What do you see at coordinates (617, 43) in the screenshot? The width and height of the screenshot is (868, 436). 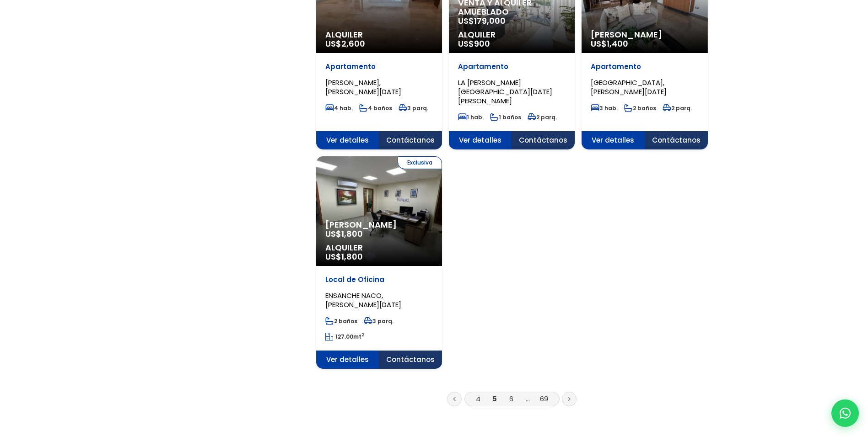 I see `span: 1,400` at bounding box center [617, 43].